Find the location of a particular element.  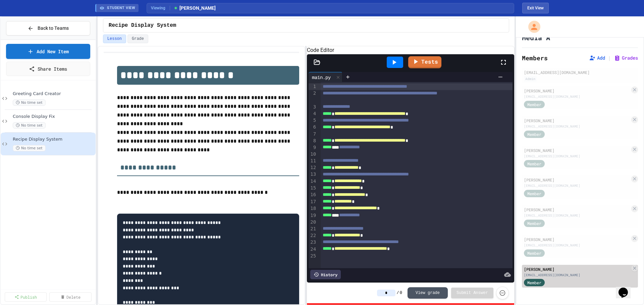

div: 4 is located at coordinates (313, 114).